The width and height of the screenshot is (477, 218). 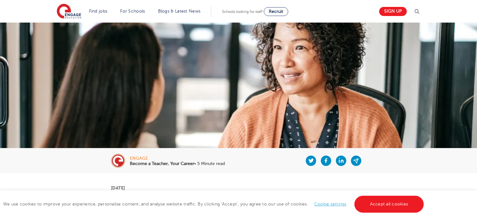 What do you see at coordinates (162, 163) in the screenshot?
I see `b: Become a Teacher, Your Career` at bounding box center [162, 163].